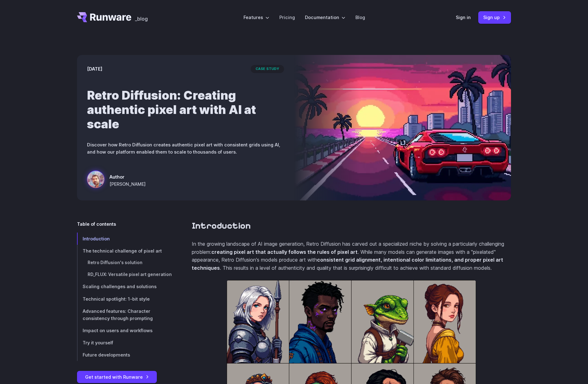 The image size is (588, 384). I want to click on p: Discover how Retro Diffusion creates authentic pixel art with consistent grids using AI, and how ..., so click(185, 148).